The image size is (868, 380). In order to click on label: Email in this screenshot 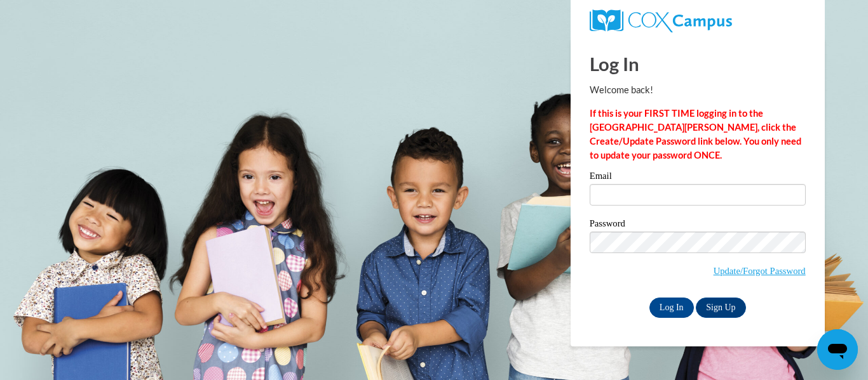, I will do `click(698, 177)`.